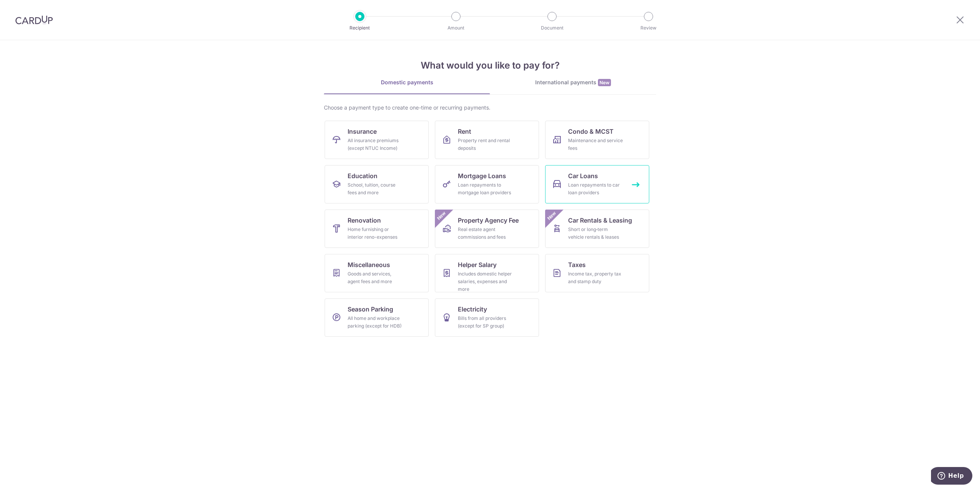 Image resolution: width=980 pixels, height=490 pixels. Describe the element at coordinates (360, 28) in the screenshot. I see `p: Recipient` at that location.